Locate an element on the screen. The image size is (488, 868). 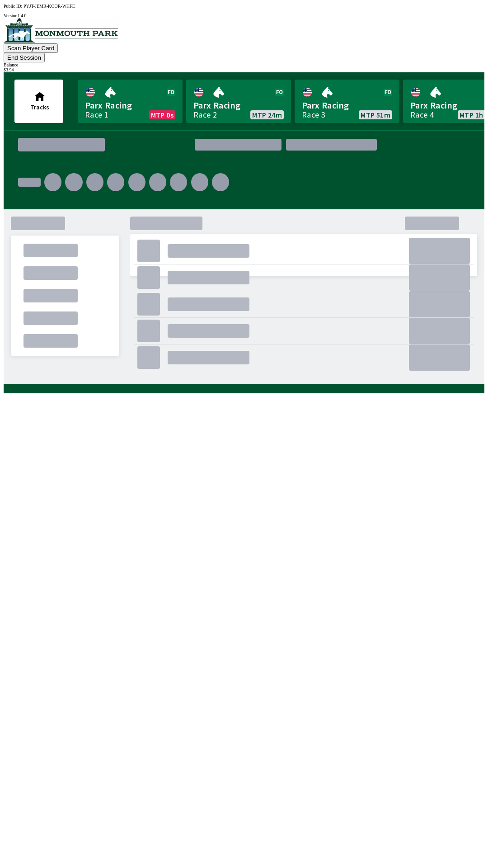
button: End Session is located at coordinates (24, 57).